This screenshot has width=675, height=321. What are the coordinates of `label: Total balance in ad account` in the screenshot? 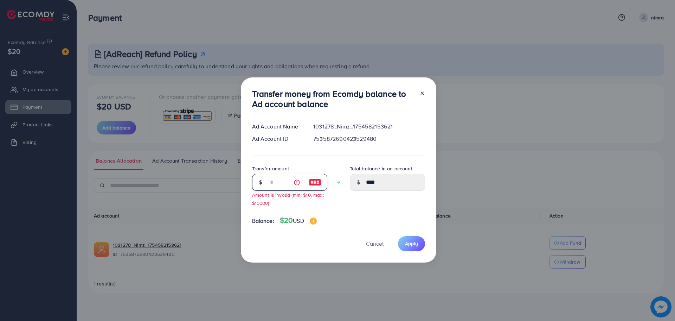 It's located at (381, 168).